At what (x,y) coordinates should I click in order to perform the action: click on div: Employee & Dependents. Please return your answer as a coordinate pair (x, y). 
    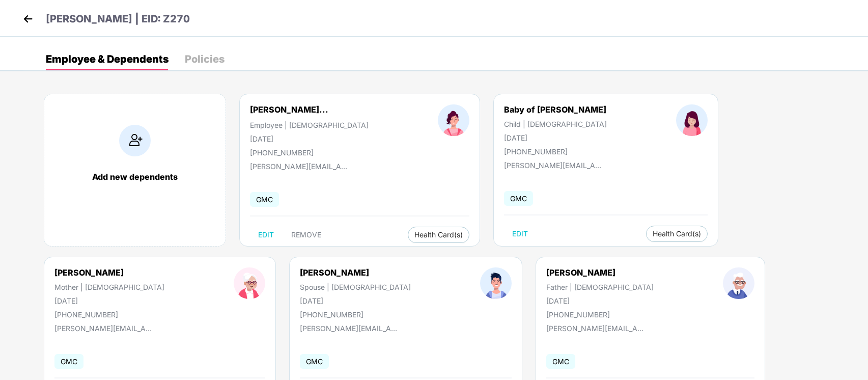
    Looking at the image, I should click on (107, 59).